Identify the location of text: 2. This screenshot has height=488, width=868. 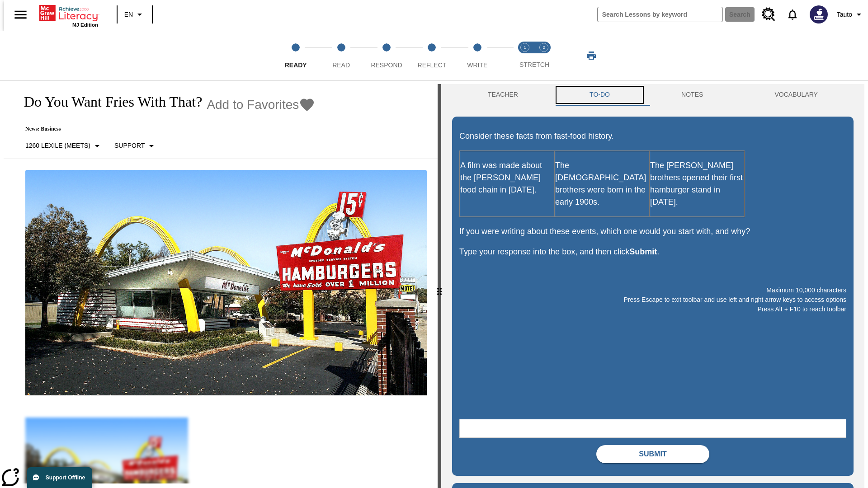
(543, 47).